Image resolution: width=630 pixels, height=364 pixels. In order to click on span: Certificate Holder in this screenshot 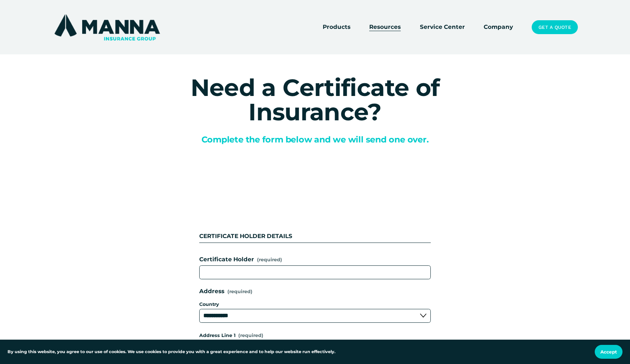, I will do `click(226, 259)`.